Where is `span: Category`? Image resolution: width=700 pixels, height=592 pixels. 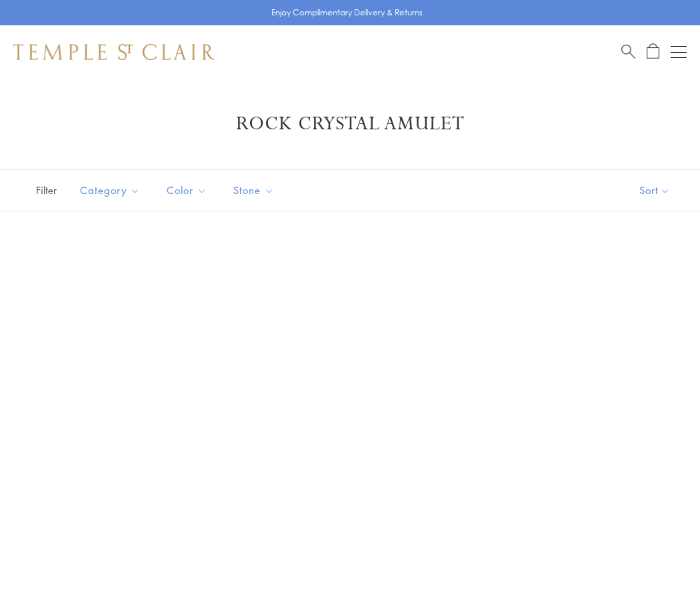 span: Category is located at coordinates (112, 190).